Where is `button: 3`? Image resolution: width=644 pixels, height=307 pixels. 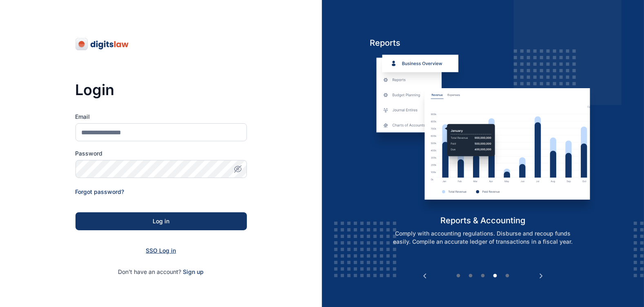 button: 3 is located at coordinates (483, 276).